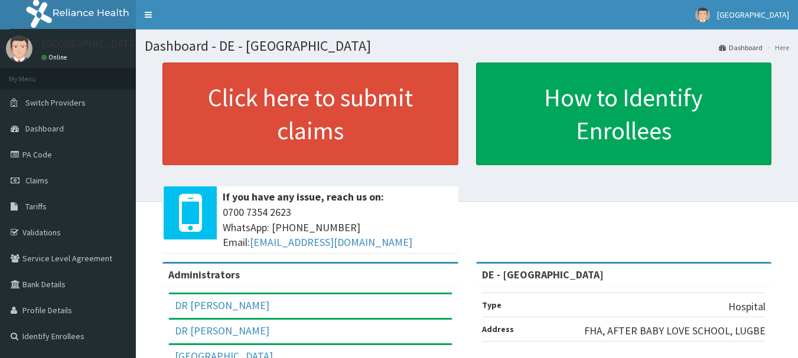 The image size is (798, 358). What do you see at coordinates (204, 275) in the screenshot?
I see `b: Administrators` at bounding box center [204, 275].